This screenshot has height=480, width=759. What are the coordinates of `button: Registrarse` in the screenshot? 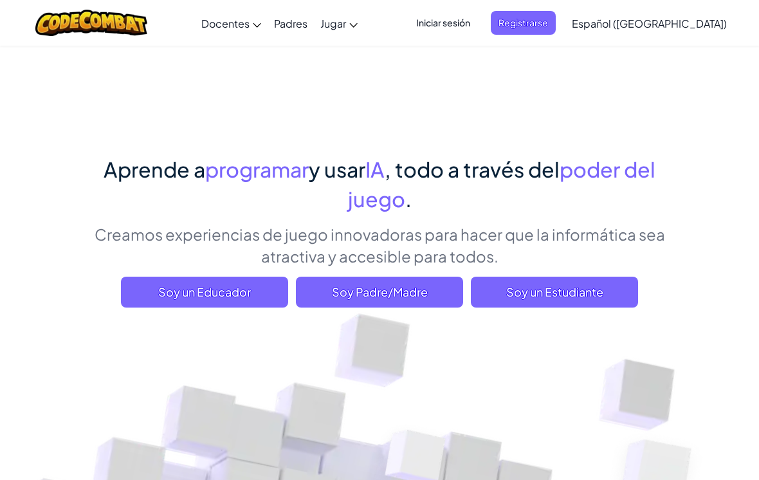 It's located at (523, 23).